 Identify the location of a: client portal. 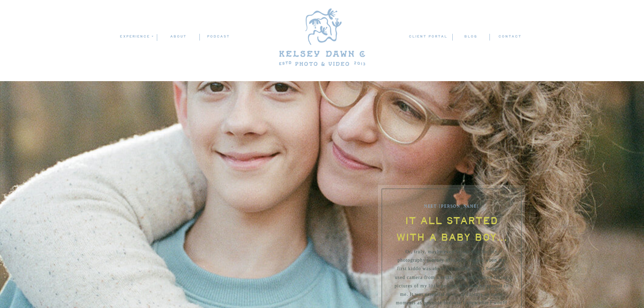
(428, 37).